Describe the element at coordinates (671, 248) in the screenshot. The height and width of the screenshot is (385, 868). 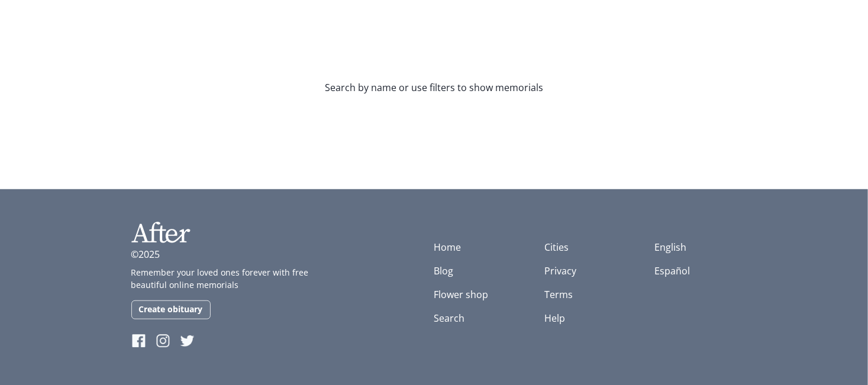
I see `a: English` at that location.